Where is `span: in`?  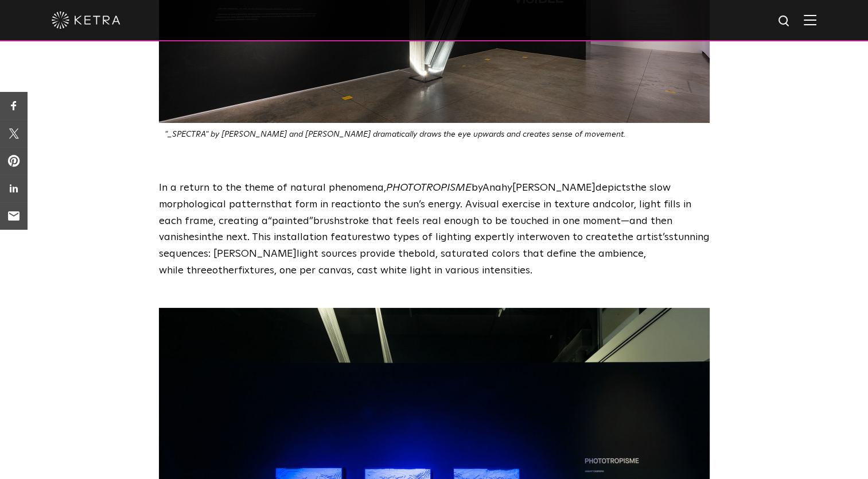 span: in is located at coordinates (203, 237).